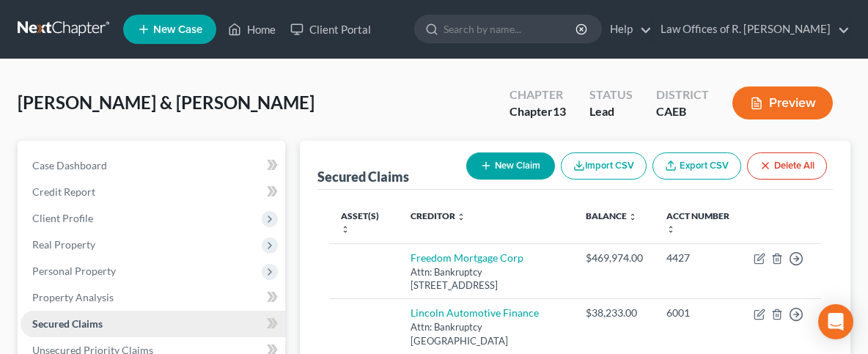  What do you see at coordinates (474, 313) in the screenshot?
I see `a: Lincoln Automotive Finance` at bounding box center [474, 313].